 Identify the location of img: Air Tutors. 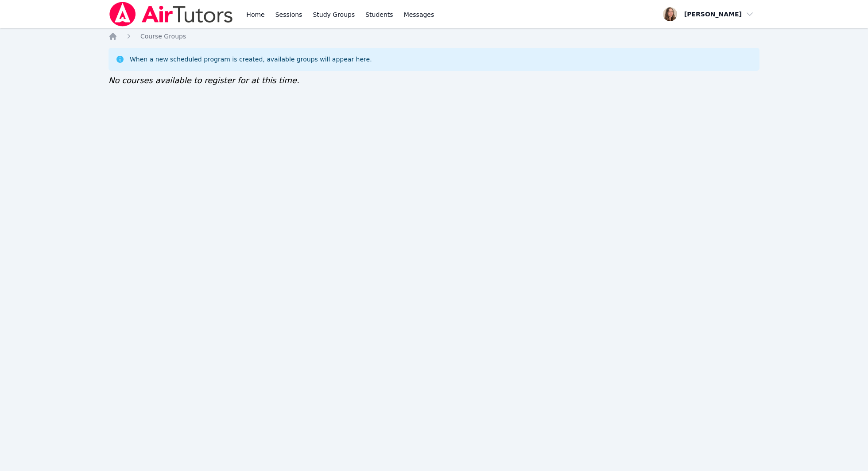
(171, 14).